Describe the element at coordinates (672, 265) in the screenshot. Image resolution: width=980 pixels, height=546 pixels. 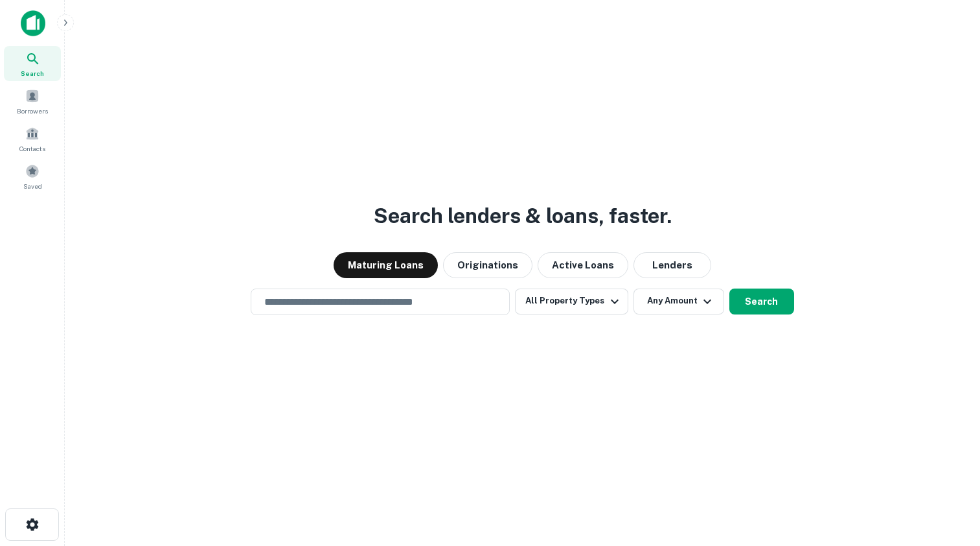
I see `button: Lenders` at that location.